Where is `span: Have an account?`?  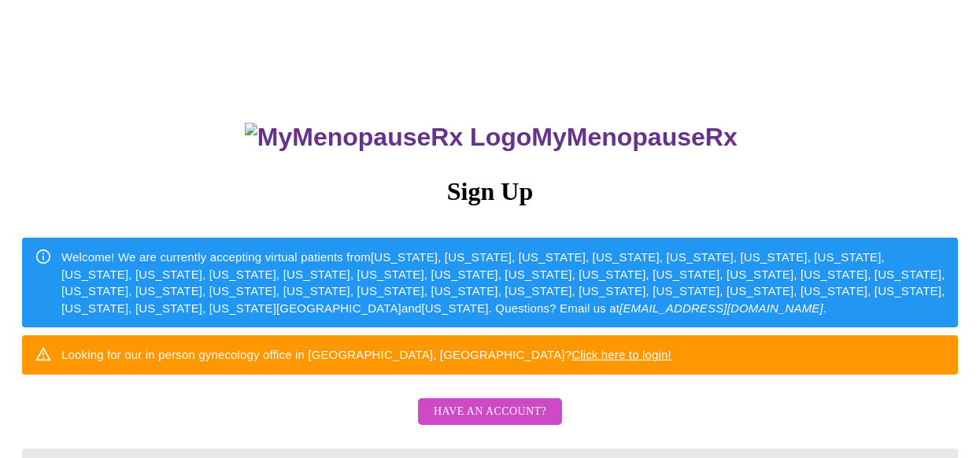 span: Have an account? is located at coordinates (490, 412).